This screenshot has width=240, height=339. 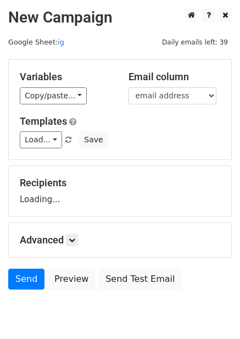 I want to click on button: Save, so click(x=93, y=139).